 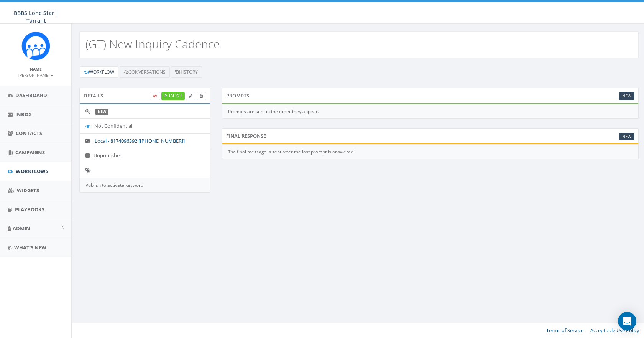 What do you see at coordinates (145, 185) in the screenshot?
I see `div: Publish to activate keyword` at bounding box center [145, 185].